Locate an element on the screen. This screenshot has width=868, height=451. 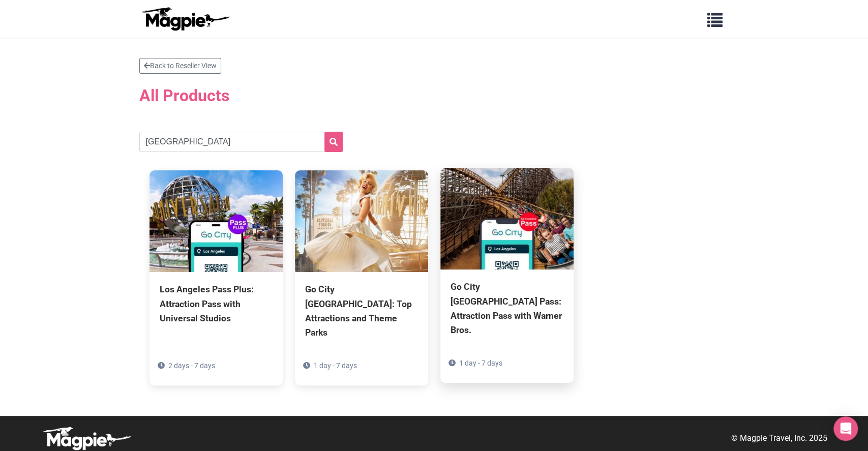
img: Los Angeles Pass Plus: Attraction Pass with Universal Studios is located at coordinates (216, 222).